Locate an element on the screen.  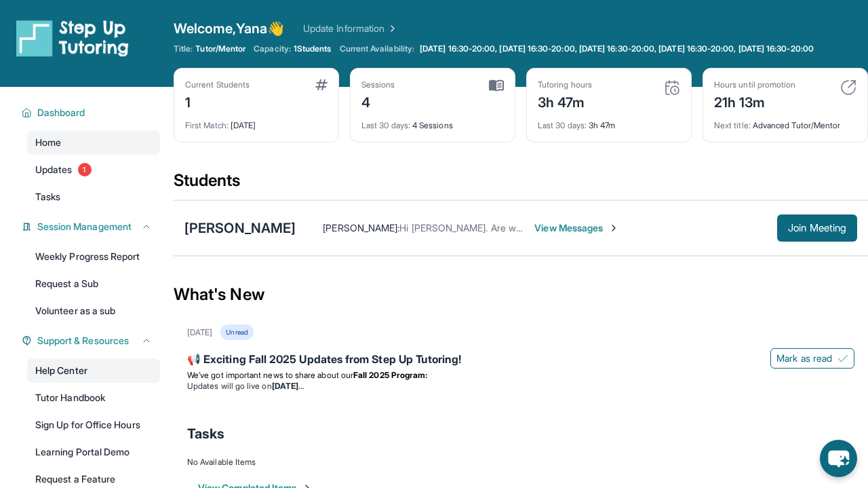
span: Dashboard is located at coordinates (61, 112).